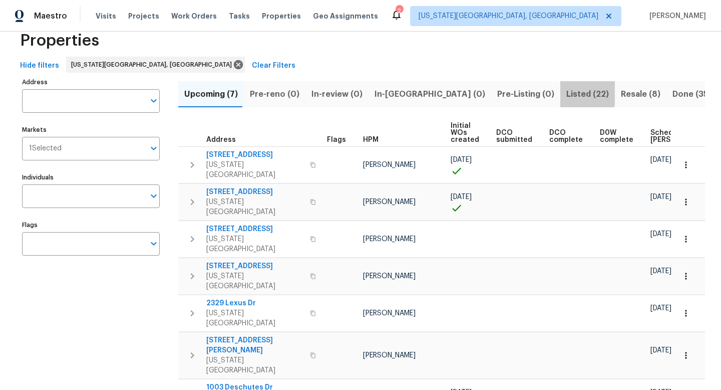  Describe the element at coordinates (144, 16) in the screenshot. I see `span: Projects` at that location.